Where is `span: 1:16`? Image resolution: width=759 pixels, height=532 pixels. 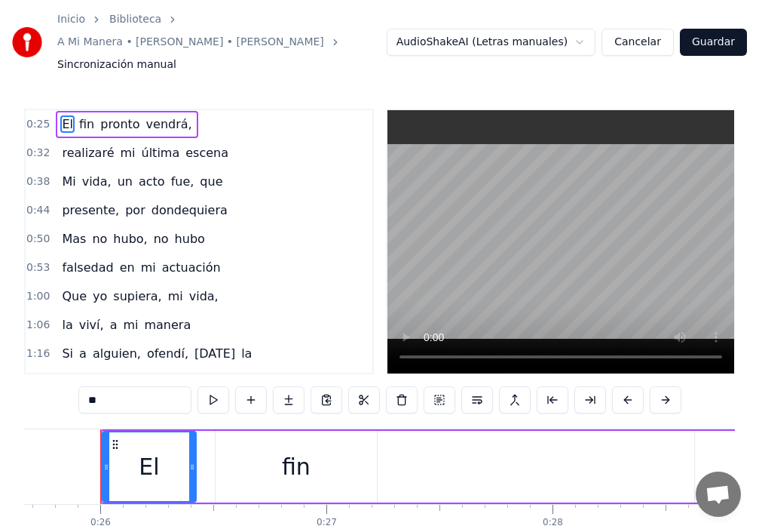 span: 1:16 is located at coordinates (37, 354).